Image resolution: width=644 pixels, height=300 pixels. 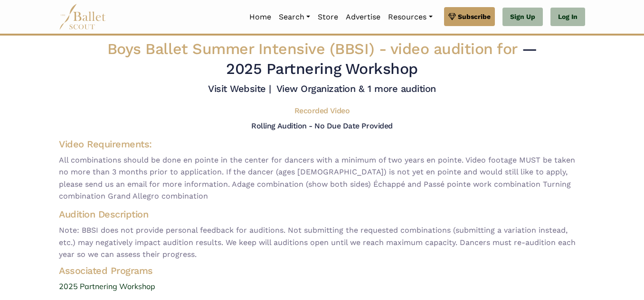 I want to click on a: Log In, so click(x=568, y=17).